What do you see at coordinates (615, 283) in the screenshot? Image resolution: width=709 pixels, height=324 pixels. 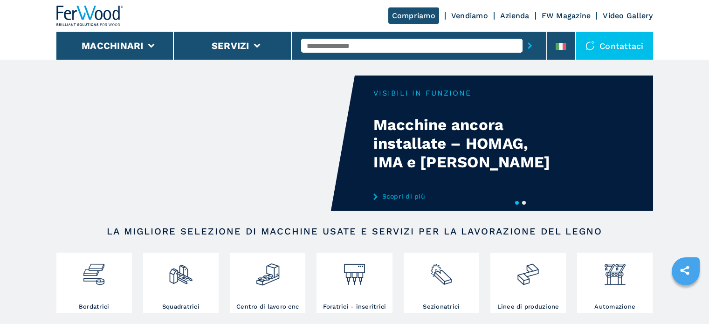 I see `a: Automazione` at bounding box center [615, 283].